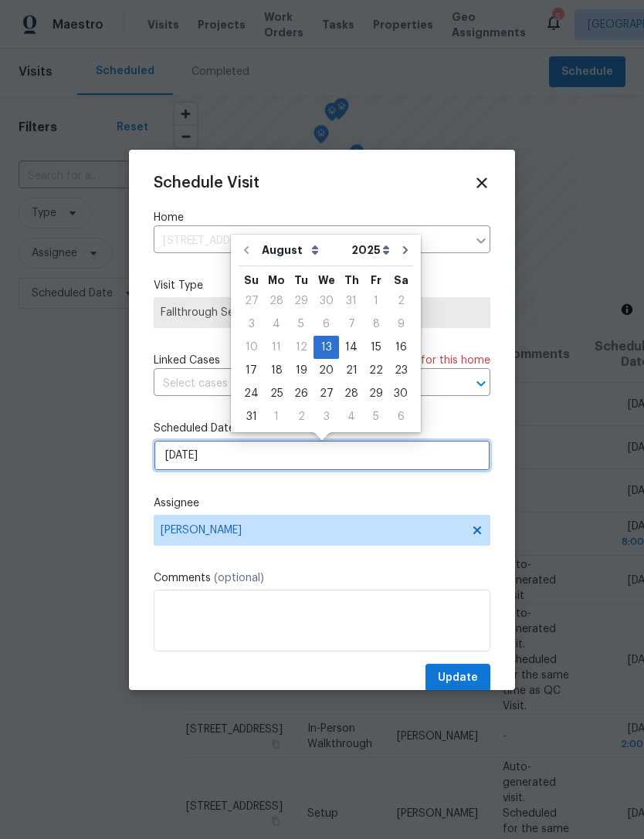 This screenshot has width=644, height=839. What do you see at coordinates (301, 324) in the screenshot?
I see `div: Tue Aug 05 2025` at bounding box center [301, 324].